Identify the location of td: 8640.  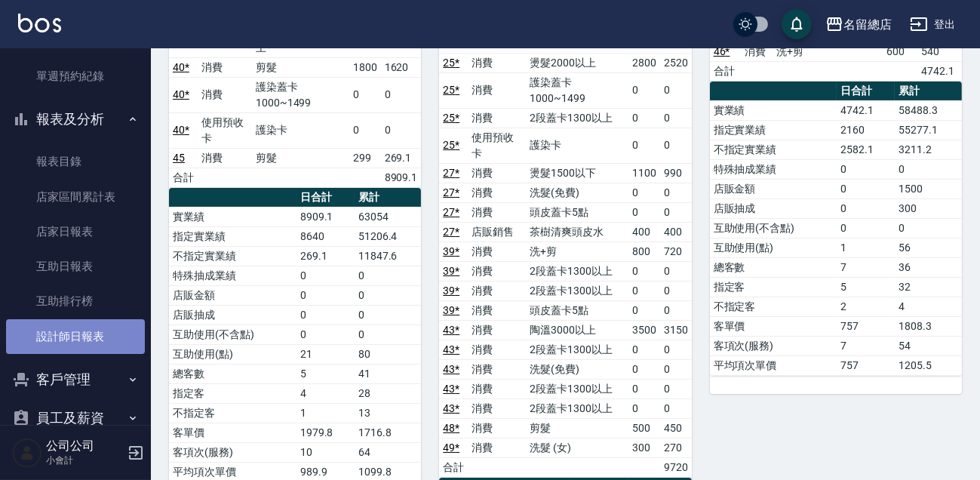
(325, 236).